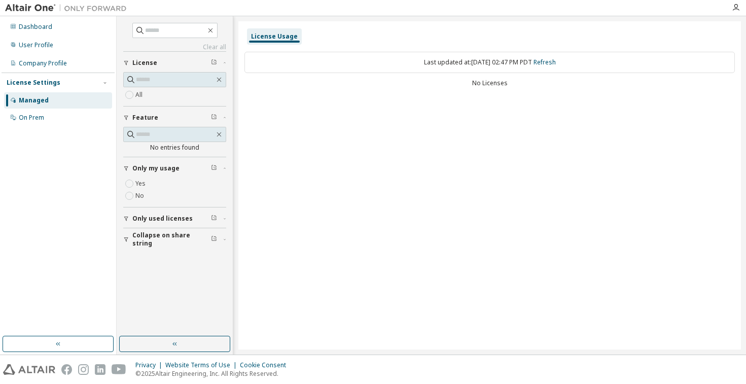  Describe the element at coordinates (36, 45) in the screenshot. I see `div: User Profile` at that location.